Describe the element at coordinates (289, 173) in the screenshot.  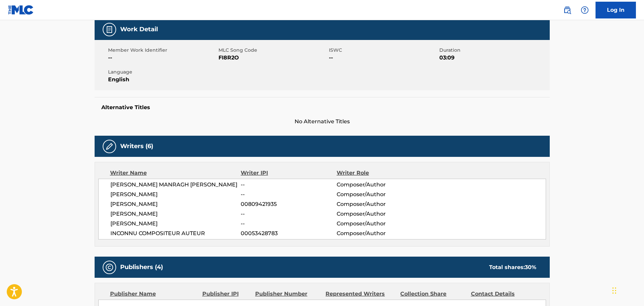
I see `div: Writer IPI` at that location.